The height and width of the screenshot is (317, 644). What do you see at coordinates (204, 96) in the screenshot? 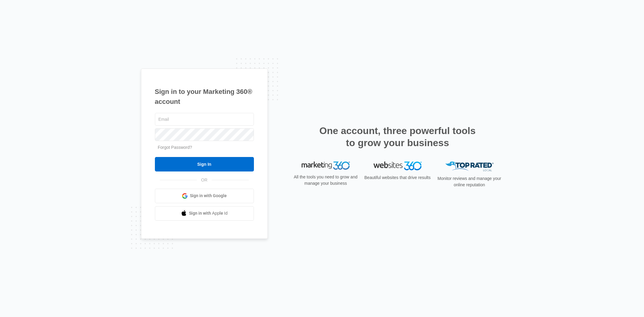
I see `h1: Sign in to your Marketing 360® account` at bounding box center [204, 96].